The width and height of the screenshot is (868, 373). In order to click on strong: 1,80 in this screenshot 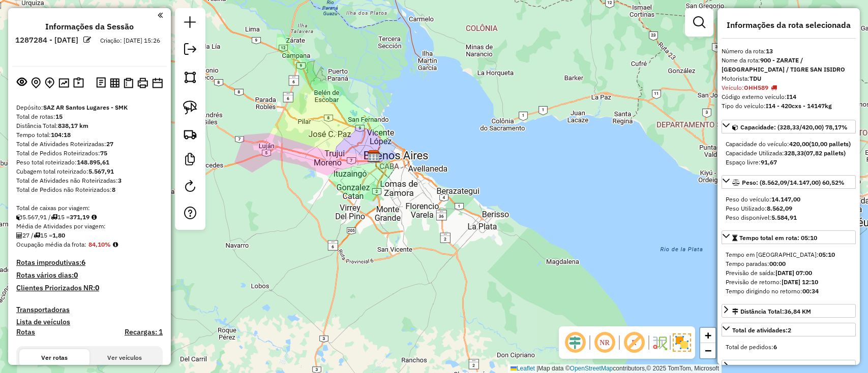, I will do `click(58, 235)`.